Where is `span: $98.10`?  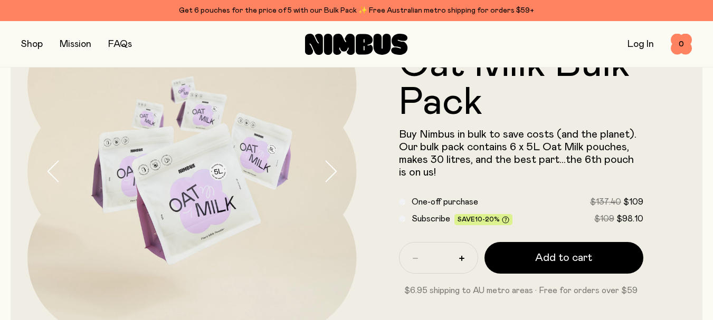 span: $98.10 is located at coordinates (629, 219).